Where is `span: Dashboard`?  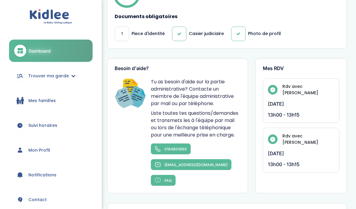 span: Dashboard is located at coordinates (40, 51).